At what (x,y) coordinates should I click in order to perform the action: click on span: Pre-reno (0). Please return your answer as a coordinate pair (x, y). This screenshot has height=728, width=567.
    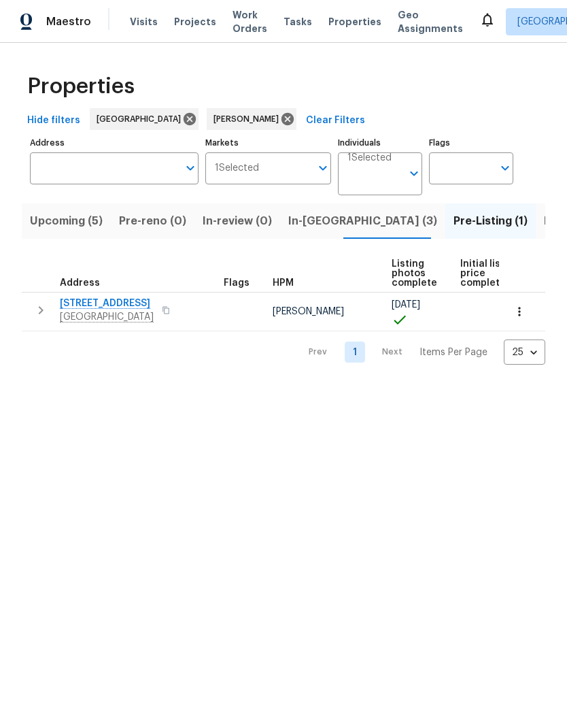
    Looking at the image, I should click on (152, 221).